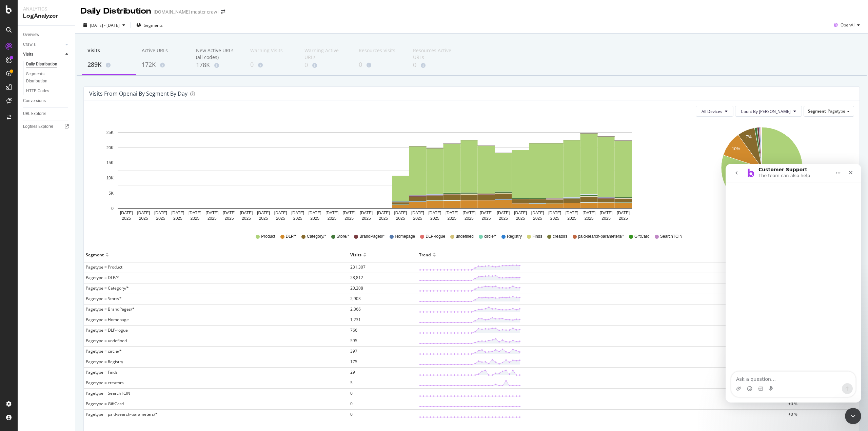 This screenshot has height=431, width=868. What do you see at coordinates (125, 9) in the screenshot?
I see `div: Close` at bounding box center [125, 9].